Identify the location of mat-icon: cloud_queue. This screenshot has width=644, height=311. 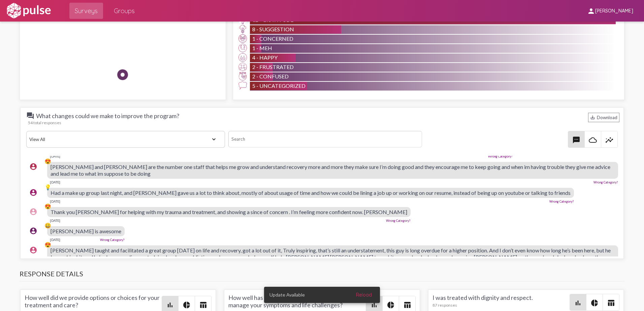
(593, 140).